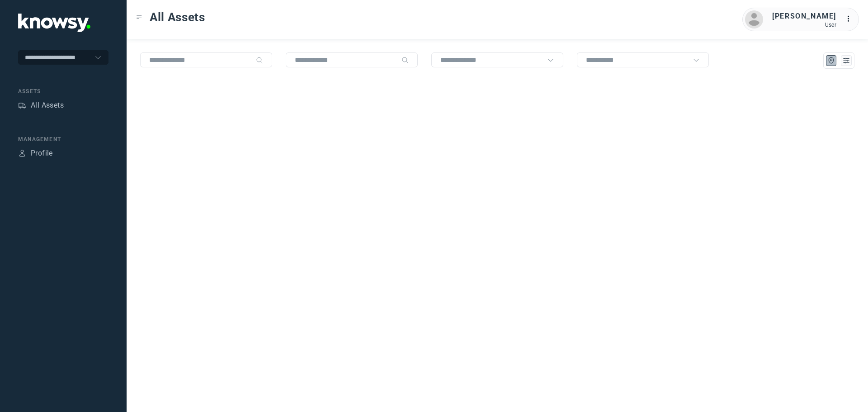  Describe the element at coordinates (35, 153) in the screenshot. I see `a: ProfileProfile` at that location.